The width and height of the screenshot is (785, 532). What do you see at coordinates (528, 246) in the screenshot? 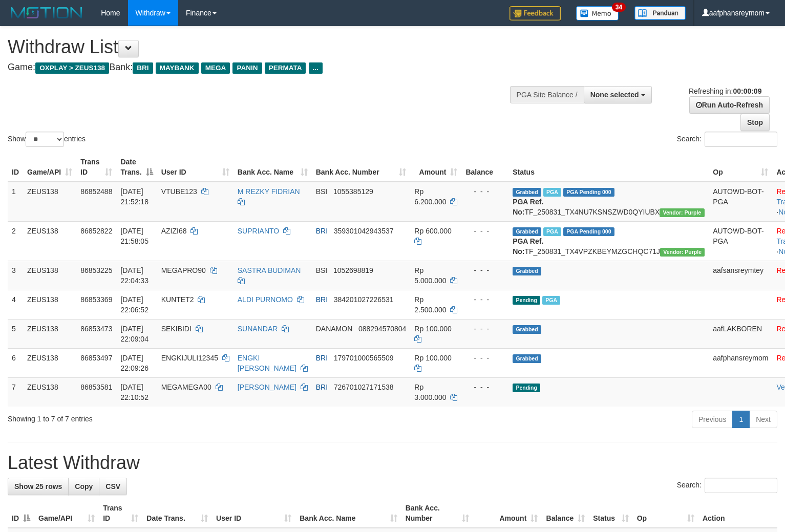
I see `b: PGA Ref. No:` at bounding box center [528, 246].